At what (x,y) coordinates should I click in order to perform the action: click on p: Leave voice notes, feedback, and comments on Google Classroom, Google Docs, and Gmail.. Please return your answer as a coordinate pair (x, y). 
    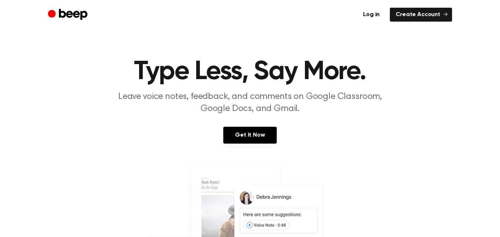
    Looking at the image, I should click on (250, 103).